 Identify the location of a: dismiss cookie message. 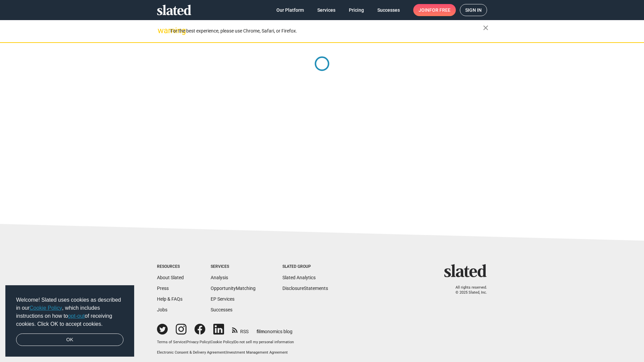
(69, 340).